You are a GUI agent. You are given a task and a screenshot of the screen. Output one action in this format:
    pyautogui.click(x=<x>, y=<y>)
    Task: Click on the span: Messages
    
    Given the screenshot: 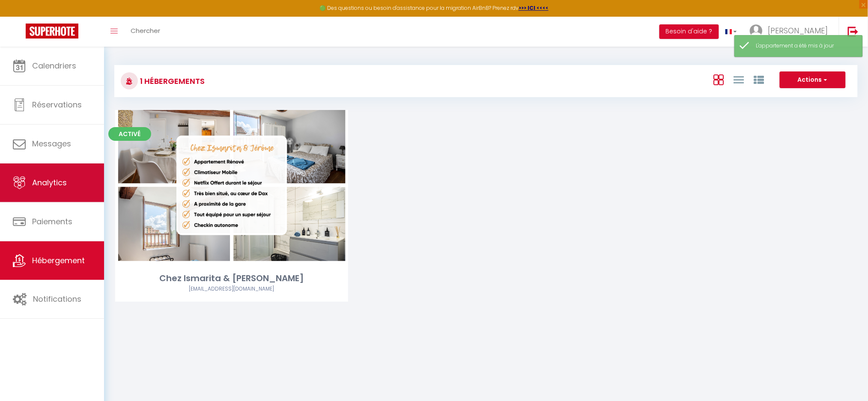 What is the action you would take?
    pyautogui.click(x=51, y=144)
    